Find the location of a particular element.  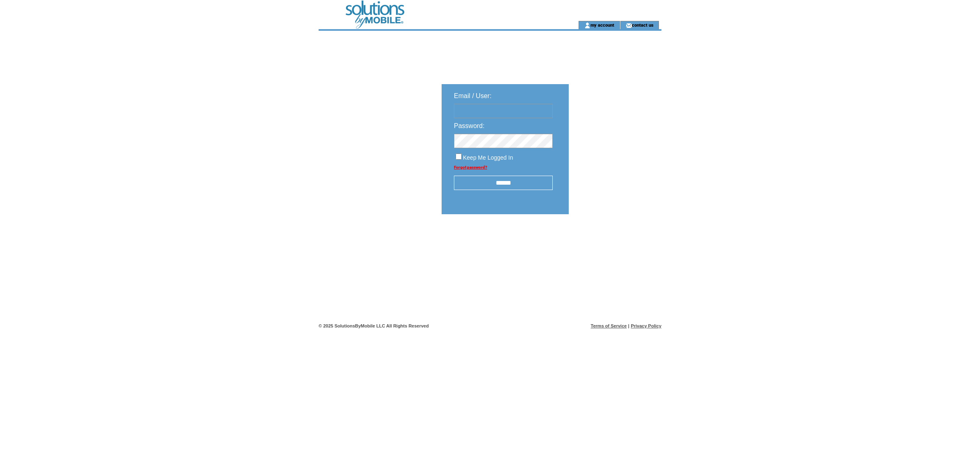

a: Privacy Policy is located at coordinates (646, 326).